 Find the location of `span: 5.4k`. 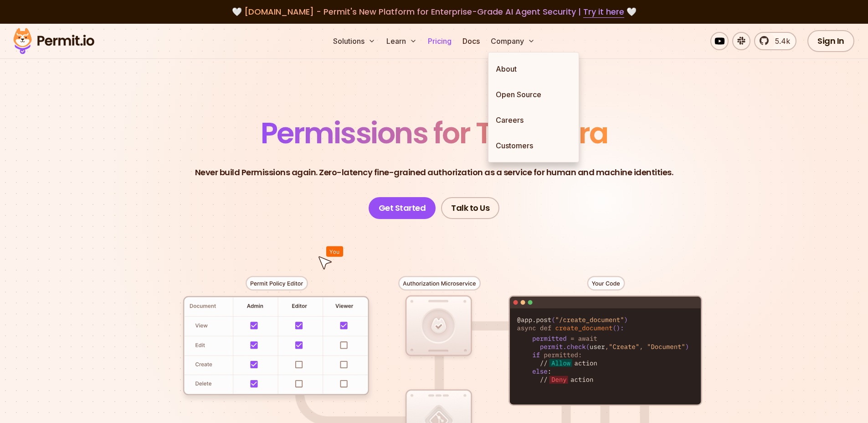

span: 5.4k is located at coordinates (780, 41).